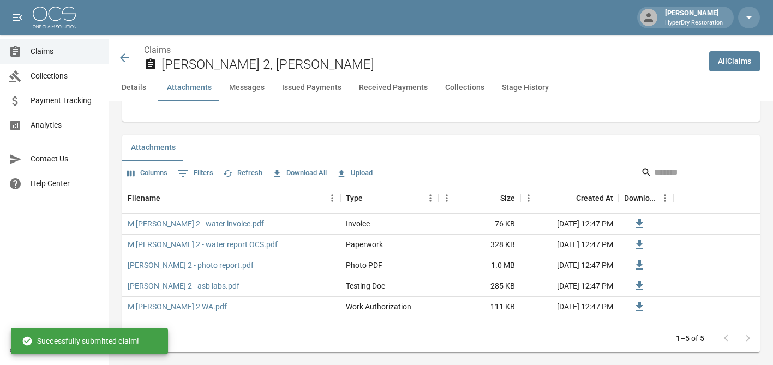  I want to click on span: Claims, so click(65, 51).